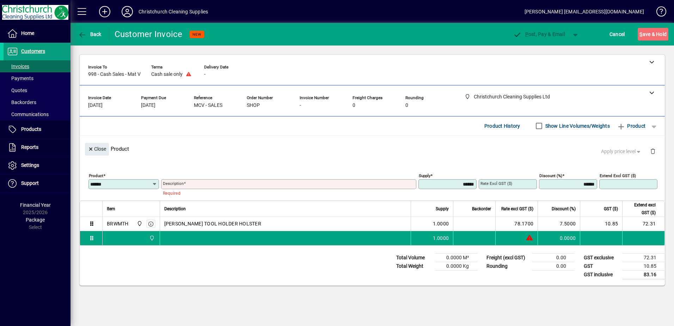 The height and width of the screenshot is (326, 674). Describe the element at coordinates (287, 193) in the screenshot. I see `mat-error: Required` at that location.